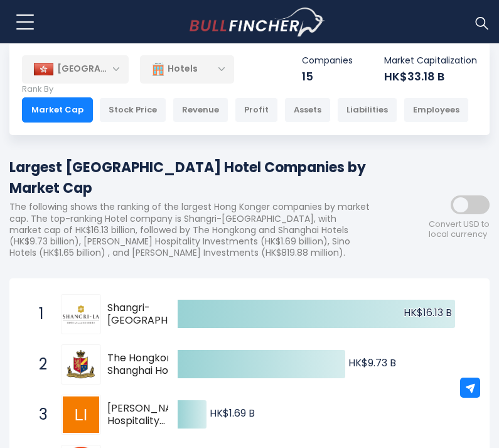  I want to click on span: 3, so click(39, 415).